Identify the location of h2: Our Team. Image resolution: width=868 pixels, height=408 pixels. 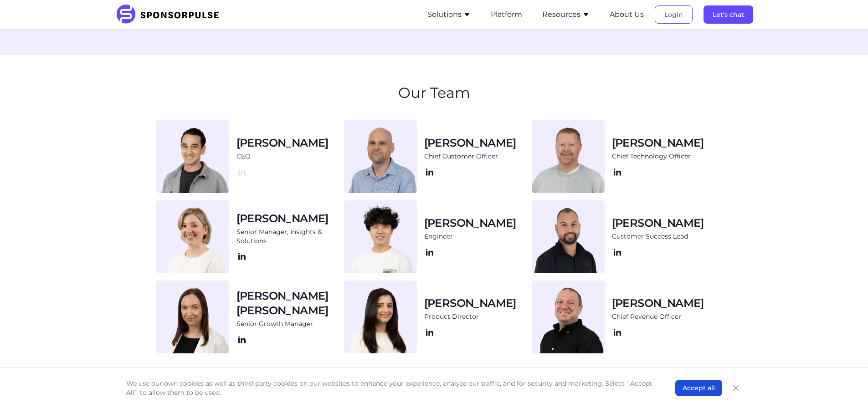
(434, 93).